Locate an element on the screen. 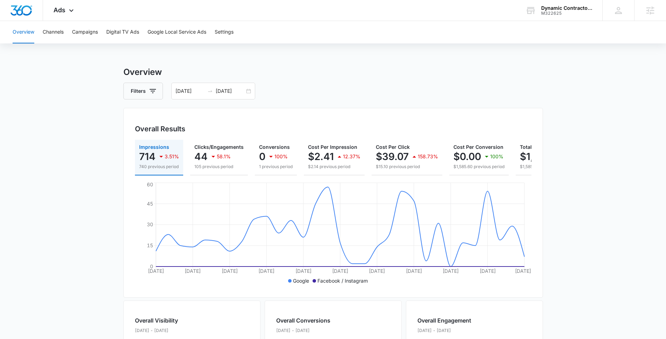 This screenshot has width=666, height=339. button: Campaigns is located at coordinates (85, 32).